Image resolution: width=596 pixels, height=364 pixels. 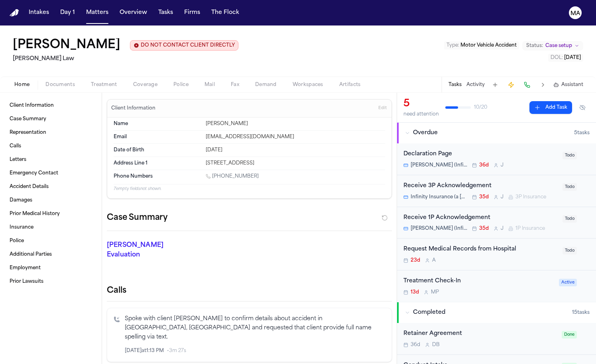 I want to click on button: The Flock, so click(x=225, y=13).